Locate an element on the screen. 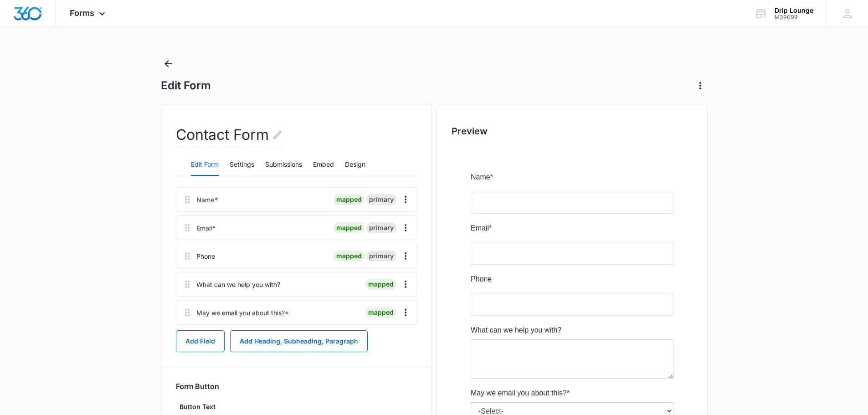 The width and height of the screenshot is (868, 415). div: May we email you about this? is located at coordinates (243, 312).